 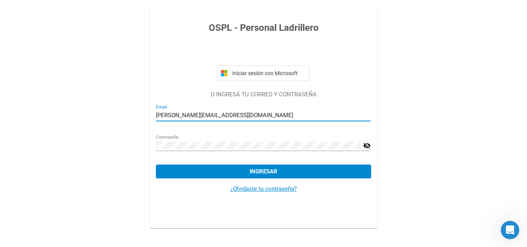 I want to click on button: Ingresar, so click(x=263, y=172).